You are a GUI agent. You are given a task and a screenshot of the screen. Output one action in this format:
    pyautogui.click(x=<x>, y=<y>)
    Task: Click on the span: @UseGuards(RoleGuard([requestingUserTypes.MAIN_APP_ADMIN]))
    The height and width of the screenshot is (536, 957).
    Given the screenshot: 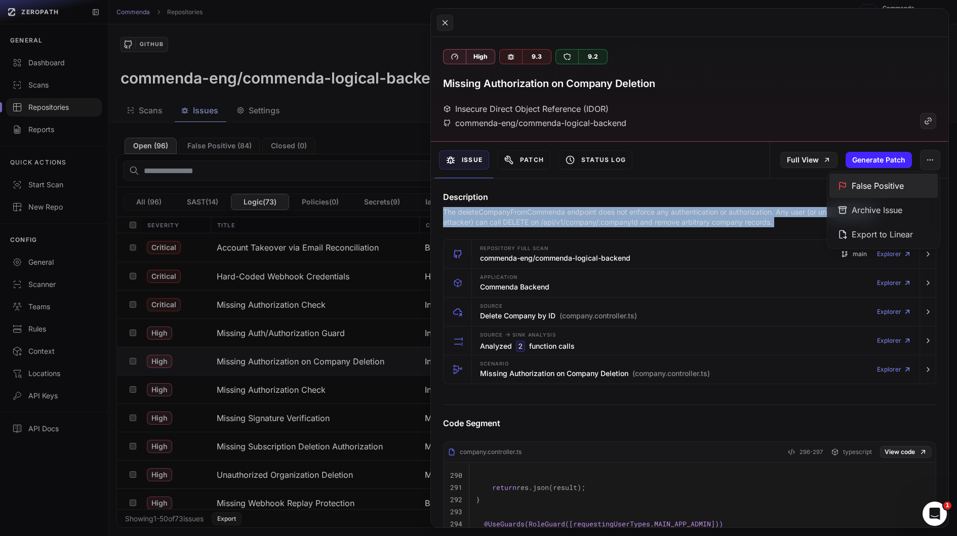 What is the action you would take?
    pyautogui.click(x=604, y=524)
    